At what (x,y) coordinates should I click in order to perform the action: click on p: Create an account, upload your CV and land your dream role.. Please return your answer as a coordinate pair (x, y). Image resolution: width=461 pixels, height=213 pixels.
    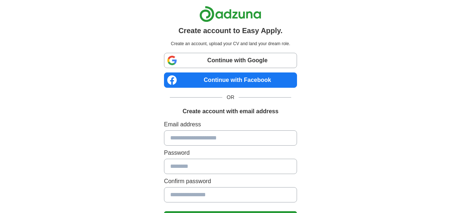
    Looking at the image, I should click on (231, 44).